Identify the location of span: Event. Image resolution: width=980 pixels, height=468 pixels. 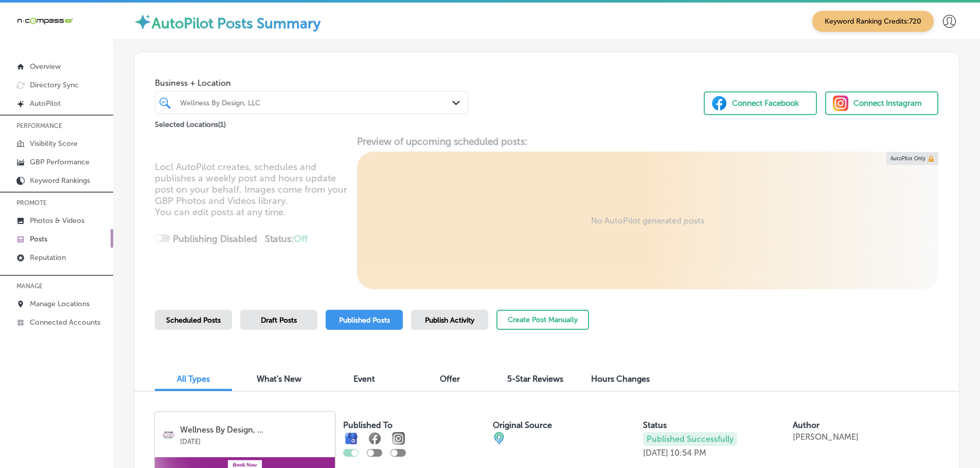
(364, 379).